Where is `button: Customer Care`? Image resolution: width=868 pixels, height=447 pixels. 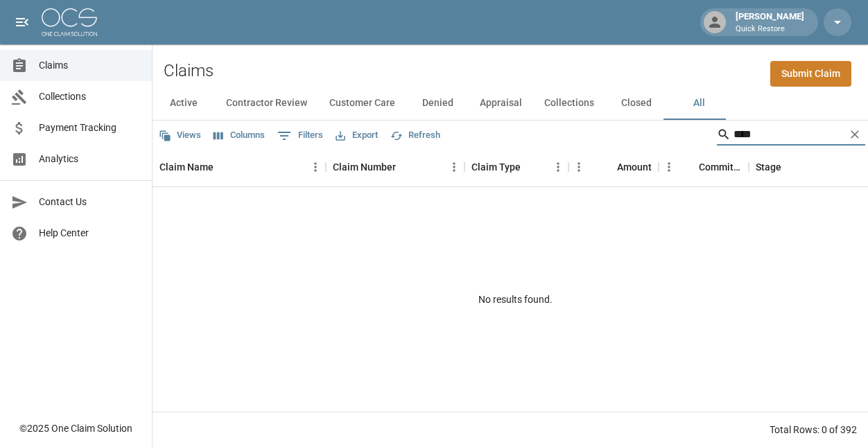 button: Customer Care is located at coordinates (362, 103).